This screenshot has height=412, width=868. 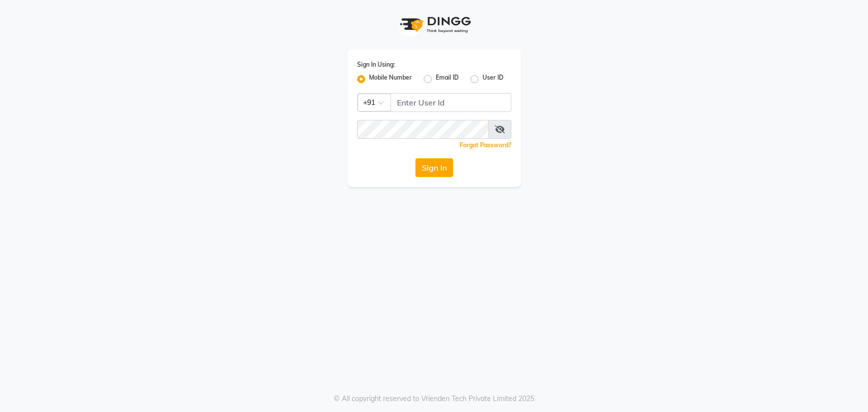 What do you see at coordinates (390, 79) in the screenshot?
I see `label: Mobile Number` at bounding box center [390, 79].